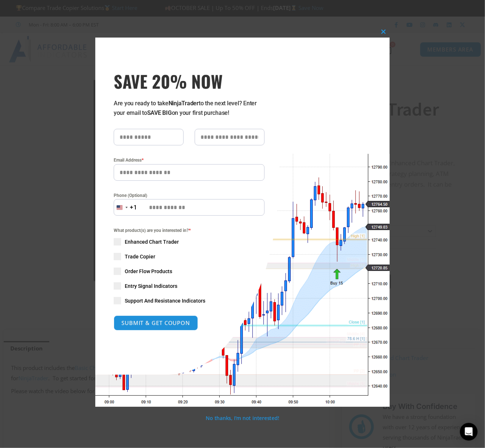 The height and width of the screenshot is (448, 485). I want to click on span: Entry Signal Indicators, so click(151, 286).